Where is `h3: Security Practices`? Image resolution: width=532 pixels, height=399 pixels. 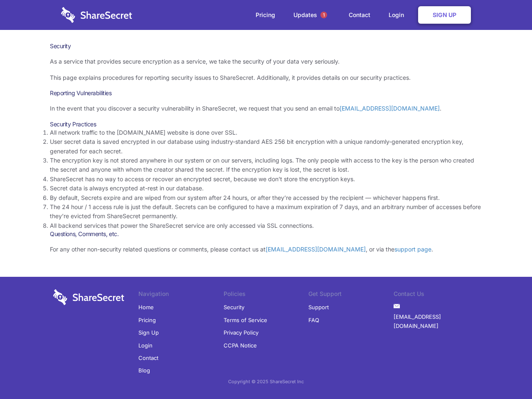 h3: Security Practices is located at coordinates (266, 124).